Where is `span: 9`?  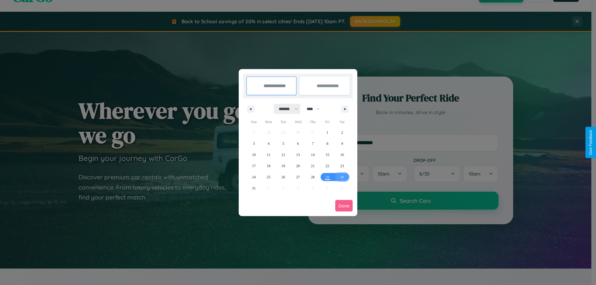 span: 9 is located at coordinates (342, 144).